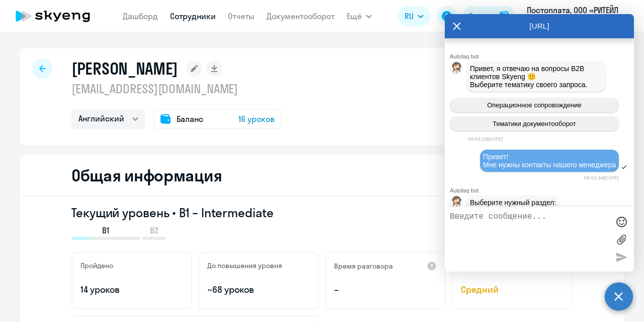 The width and height of the screenshot is (644, 322). Describe the element at coordinates (489, 16) in the screenshot. I see `a: Балансbalance` at that location.